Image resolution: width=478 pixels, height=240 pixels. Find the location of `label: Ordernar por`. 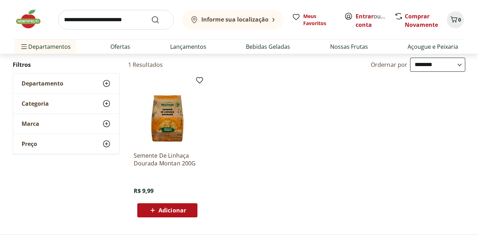

label: Ordernar por is located at coordinates (389, 65).